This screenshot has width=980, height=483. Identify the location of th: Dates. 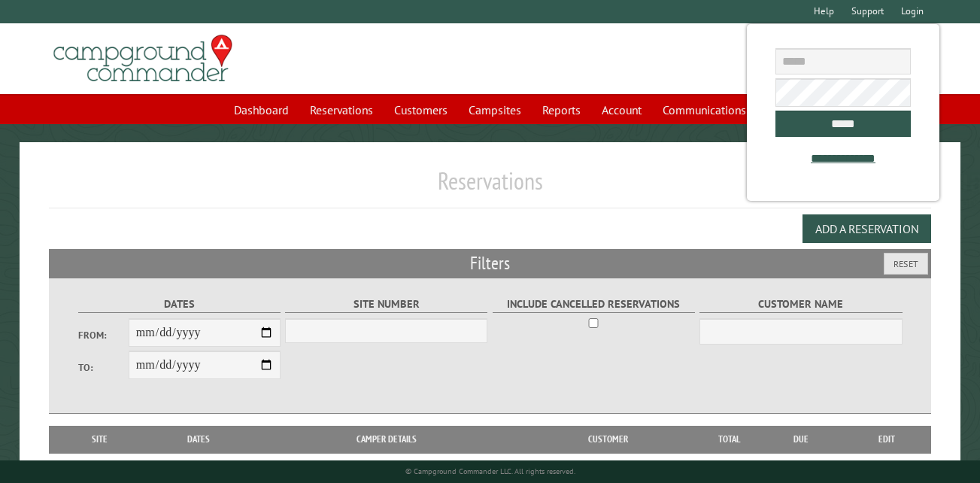
(199, 439).